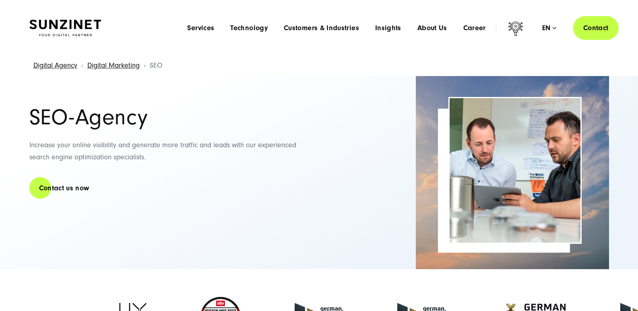  What do you see at coordinates (432, 28) in the screenshot?
I see `span: About Us` at bounding box center [432, 28].